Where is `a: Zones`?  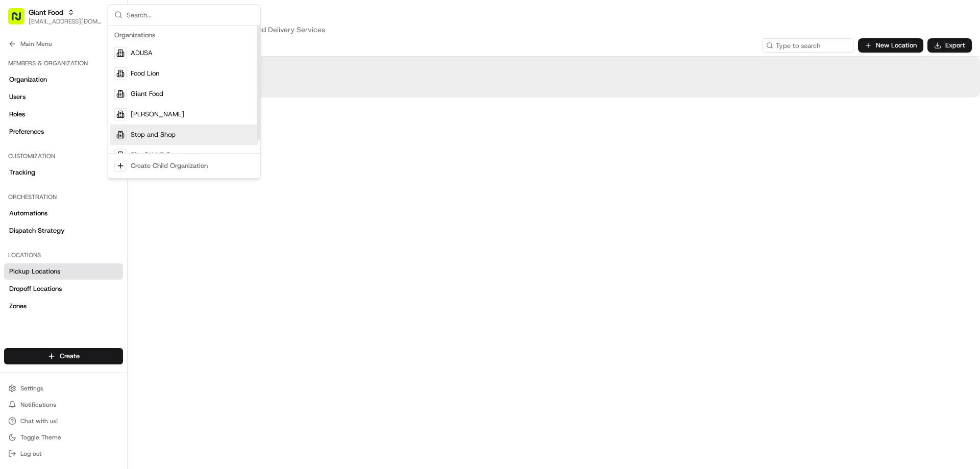
a: Zones is located at coordinates (63, 307).